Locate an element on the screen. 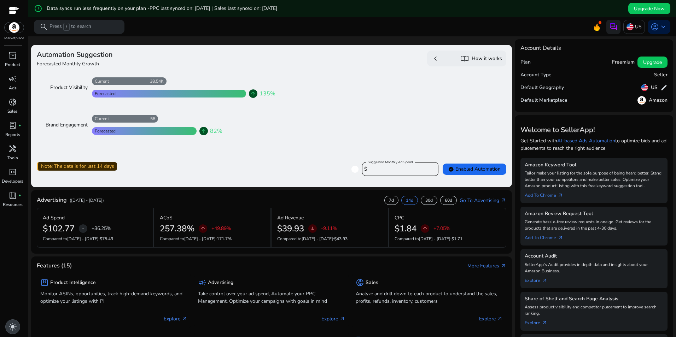 Image resolution: width=676 pixels, height=337 pixels. span: $1.71 is located at coordinates (457, 239).